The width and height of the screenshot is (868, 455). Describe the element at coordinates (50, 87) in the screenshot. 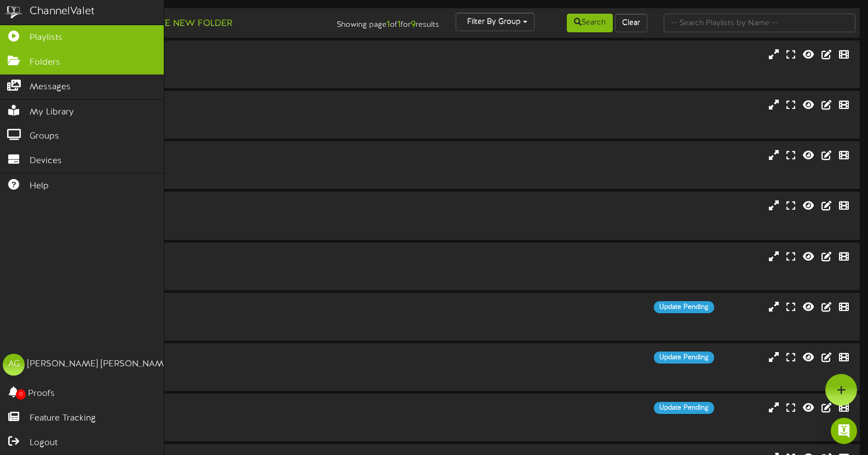

I see `span: Messages` at that location.